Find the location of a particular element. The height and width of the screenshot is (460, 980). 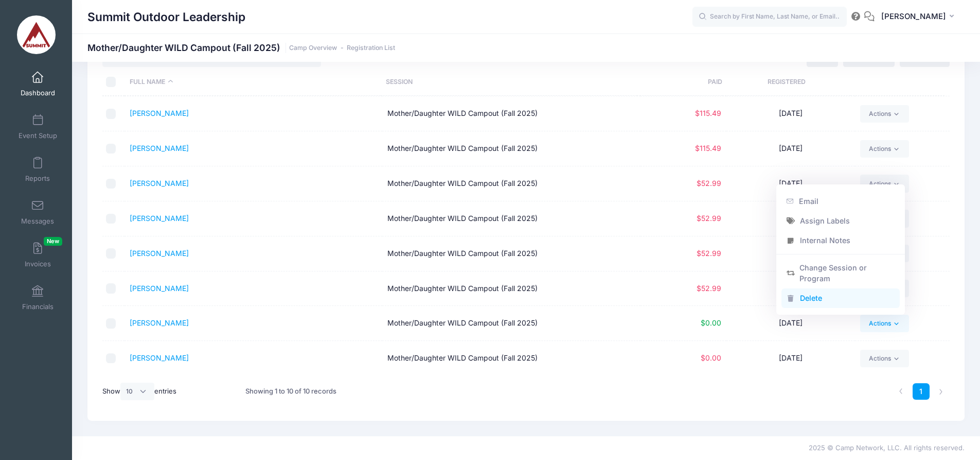

span: Reports is located at coordinates (38, 178).